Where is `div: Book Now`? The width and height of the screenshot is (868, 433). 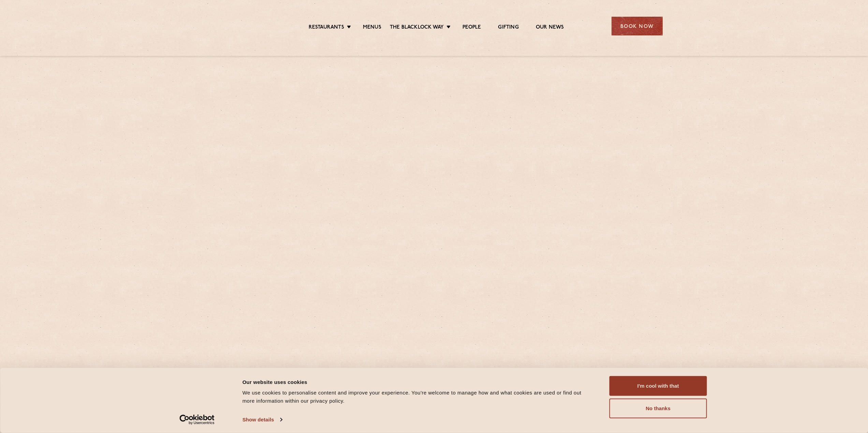
div: Book Now is located at coordinates (637, 26).